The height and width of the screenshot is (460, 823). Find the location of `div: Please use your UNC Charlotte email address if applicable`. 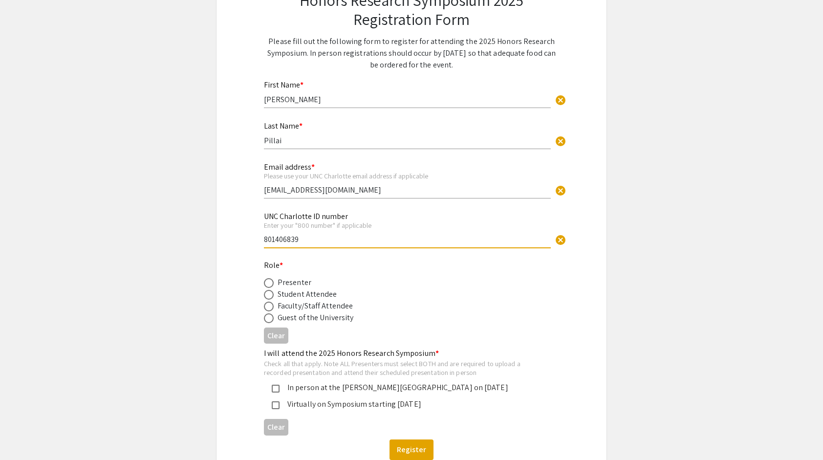

div: Please use your UNC Charlotte email address if applicable is located at coordinates (407, 176).